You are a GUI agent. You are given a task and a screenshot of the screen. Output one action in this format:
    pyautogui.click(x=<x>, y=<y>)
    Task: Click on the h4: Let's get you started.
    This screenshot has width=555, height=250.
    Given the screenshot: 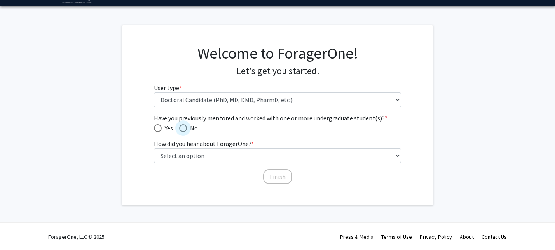 What is the action you would take?
    pyautogui.click(x=278, y=71)
    